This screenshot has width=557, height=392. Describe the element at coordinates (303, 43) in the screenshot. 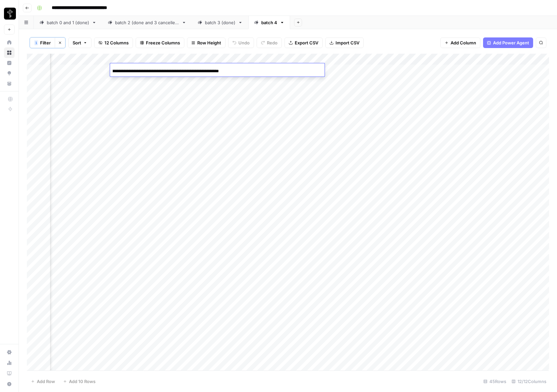

I see `button: Export CSV` at that location.